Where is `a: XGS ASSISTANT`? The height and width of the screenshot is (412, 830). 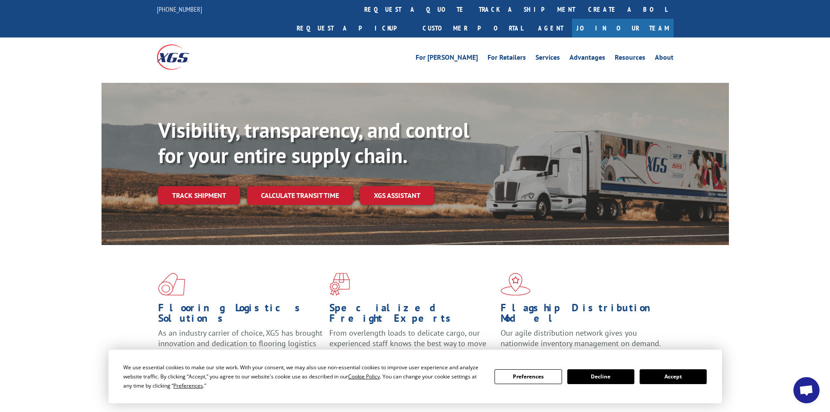
a: XGS ASSISTANT is located at coordinates (397, 195).